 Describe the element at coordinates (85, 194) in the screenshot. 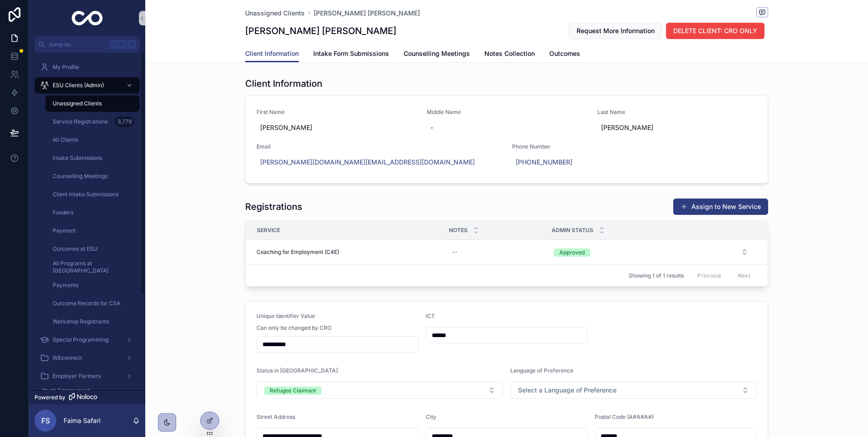

I see `span: Client Intake Submissions` at that location.